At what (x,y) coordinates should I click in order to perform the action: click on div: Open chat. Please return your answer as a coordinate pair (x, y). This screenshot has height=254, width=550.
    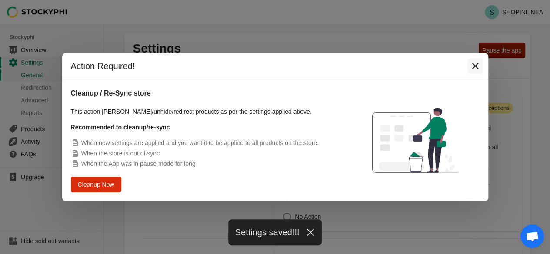
    Looking at the image, I should click on (532, 237).